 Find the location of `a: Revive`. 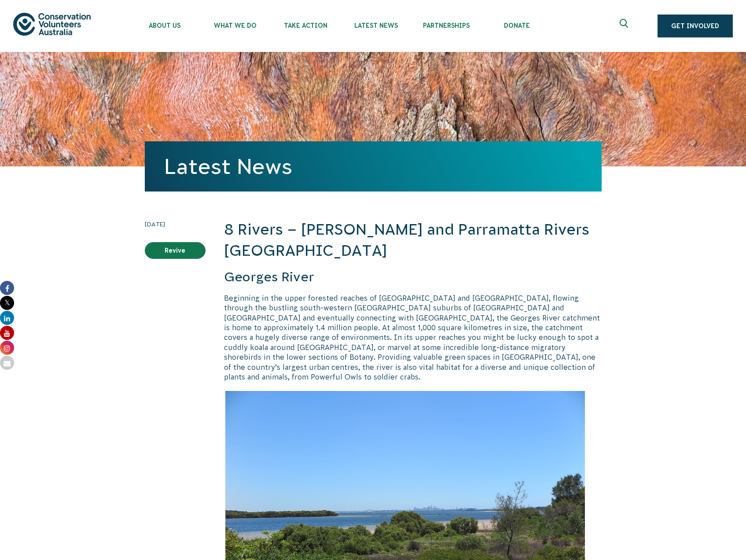

a: Revive is located at coordinates (175, 250).